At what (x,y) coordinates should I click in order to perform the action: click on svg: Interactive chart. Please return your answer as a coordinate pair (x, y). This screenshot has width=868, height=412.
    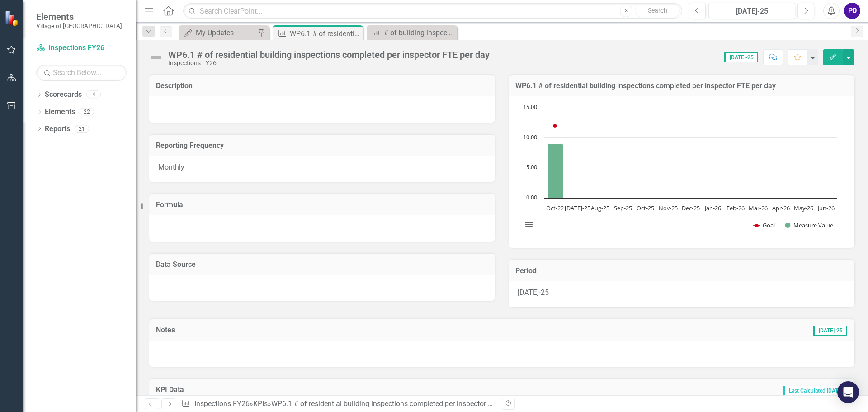
    Looking at the image, I should click on (679, 171).